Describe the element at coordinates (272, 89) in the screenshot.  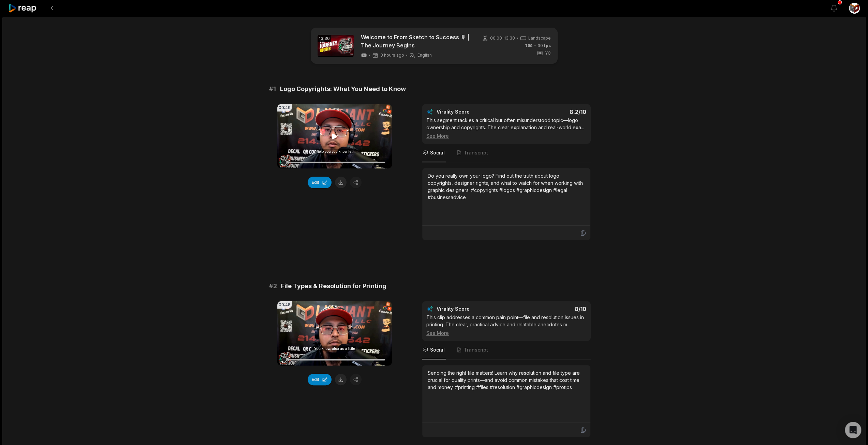
I see `span: # 1` at that location.